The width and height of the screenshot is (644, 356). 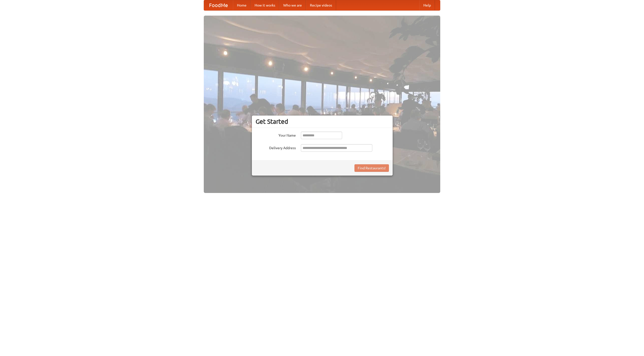 What do you see at coordinates (427, 6) in the screenshot?
I see `a: Help` at bounding box center [427, 6].